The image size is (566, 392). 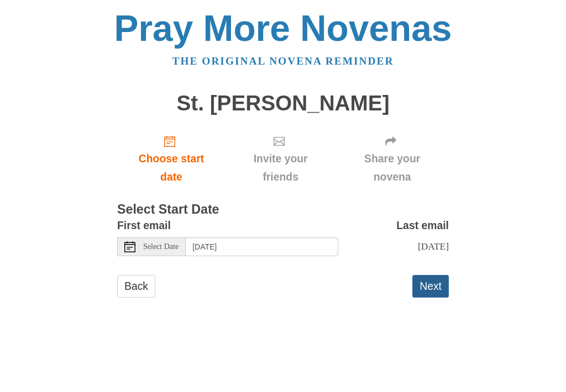 I want to click on button: Next, so click(x=431, y=286).